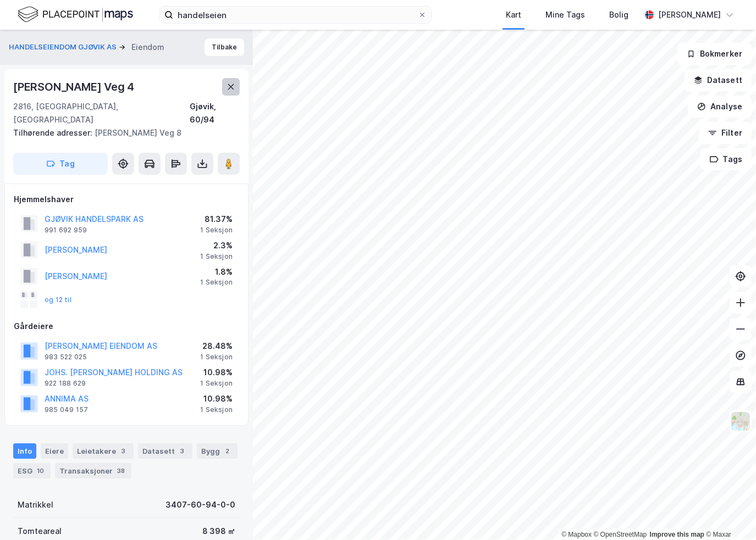 This screenshot has width=756, height=540. What do you see at coordinates (127, 199) in the screenshot?
I see `div: Hjemmelshaver` at bounding box center [127, 199].